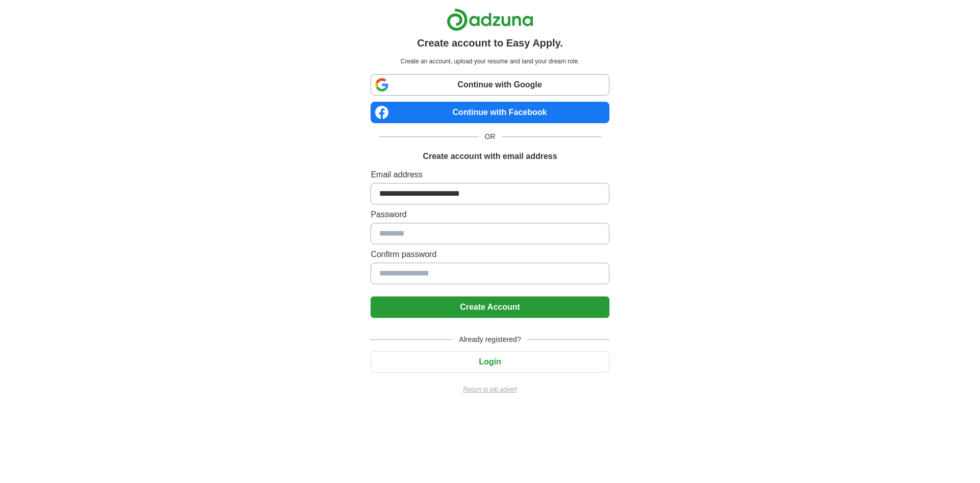 The width and height of the screenshot is (980, 483). I want to click on a: Return to job advert, so click(490, 389).